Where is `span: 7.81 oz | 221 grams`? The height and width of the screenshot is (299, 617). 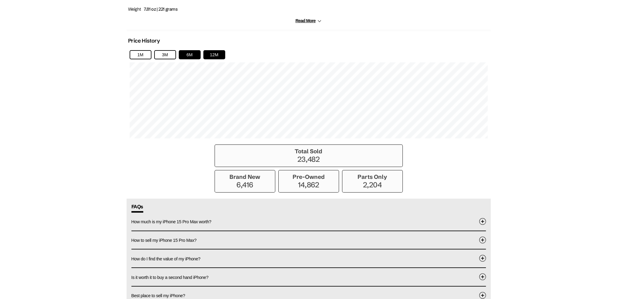
span: 7.81 oz | 221 grams is located at coordinates (161, 9).